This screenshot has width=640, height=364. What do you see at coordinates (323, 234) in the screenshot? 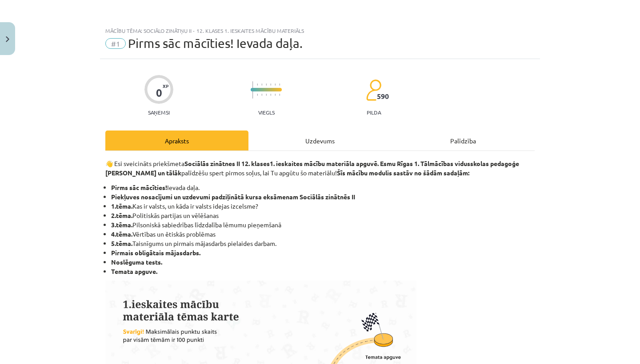
I see `li: Vērtības un ētiskās problēmas` at bounding box center [323, 234].